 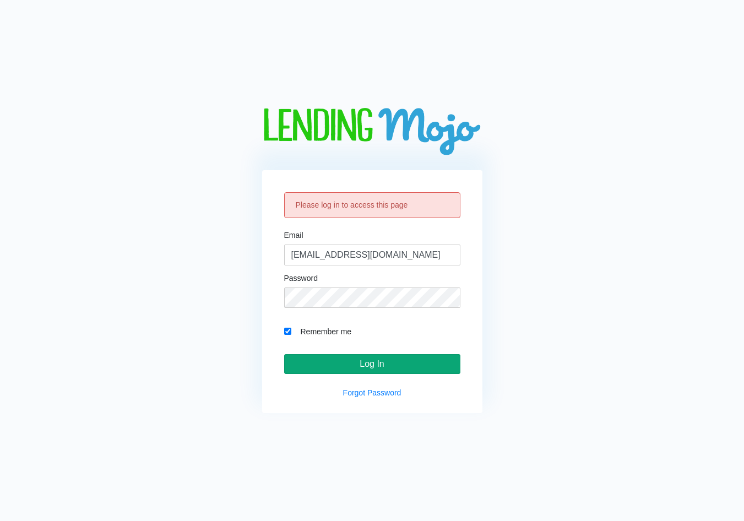 I want to click on label: Password, so click(x=301, y=278).